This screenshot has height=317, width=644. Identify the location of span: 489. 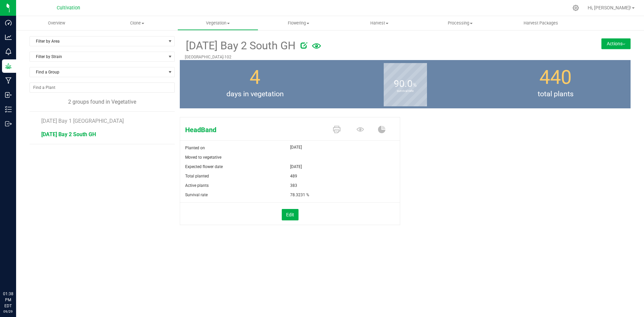
(293, 176).